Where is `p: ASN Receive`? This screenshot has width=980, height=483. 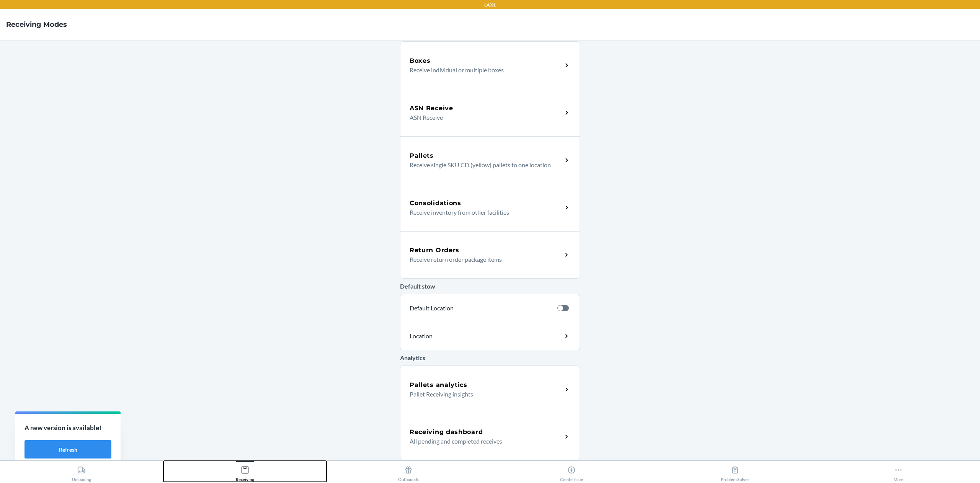
p: ASN Receive is located at coordinates (483, 117).